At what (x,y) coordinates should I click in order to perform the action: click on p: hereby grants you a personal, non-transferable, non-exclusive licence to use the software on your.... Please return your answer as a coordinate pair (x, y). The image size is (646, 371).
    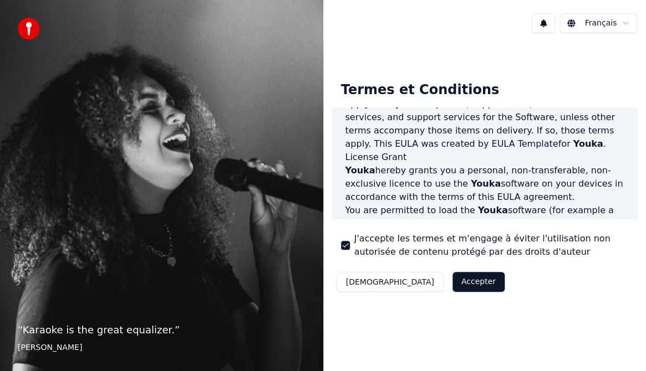
    Looking at the image, I should click on (484, 184).